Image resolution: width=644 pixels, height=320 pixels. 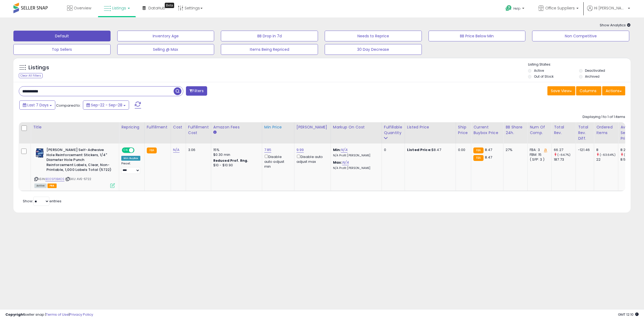 What do you see at coordinates (130, 167) in the screenshot?
I see `div: Preset:` at bounding box center [130, 167].